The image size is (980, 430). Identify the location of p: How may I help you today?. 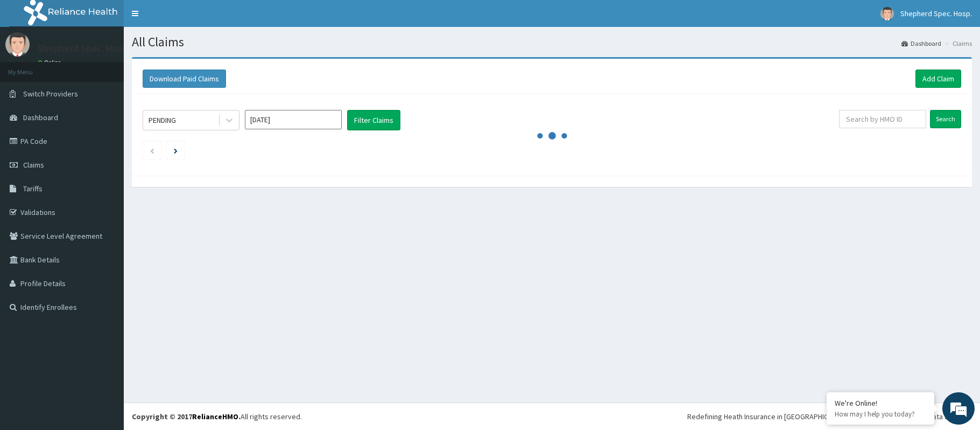
(880, 414).